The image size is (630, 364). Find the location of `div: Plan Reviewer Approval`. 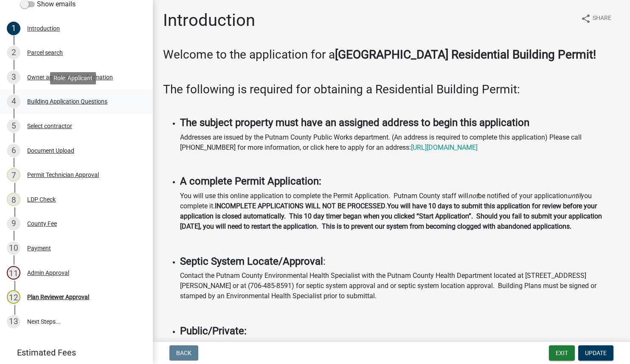

div: Plan Reviewer Approval is located at coordinates (58, 297).